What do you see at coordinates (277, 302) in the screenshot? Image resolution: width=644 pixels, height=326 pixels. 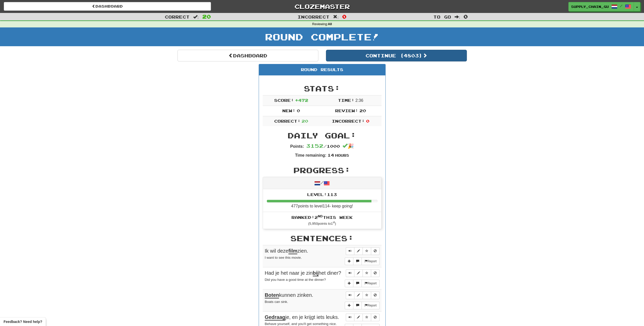 I see `small: Boats can sink.` at bounding box center [277, 302].